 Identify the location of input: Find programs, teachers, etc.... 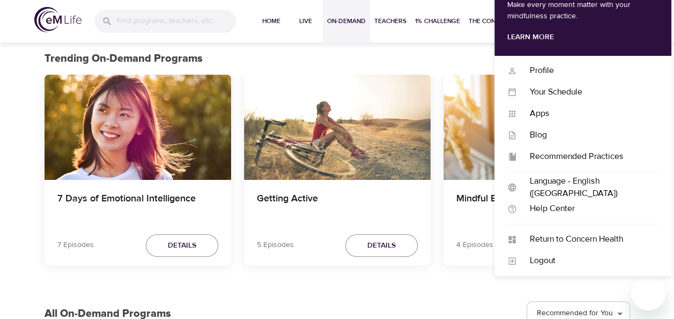
(176, 21).